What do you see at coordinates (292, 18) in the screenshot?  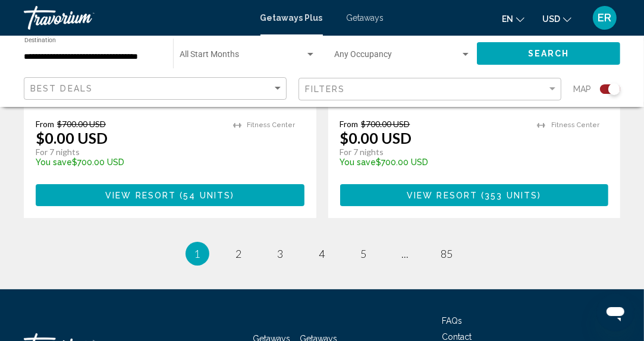 I see `span: Getaways Plus` at bounding box center [292, 18].